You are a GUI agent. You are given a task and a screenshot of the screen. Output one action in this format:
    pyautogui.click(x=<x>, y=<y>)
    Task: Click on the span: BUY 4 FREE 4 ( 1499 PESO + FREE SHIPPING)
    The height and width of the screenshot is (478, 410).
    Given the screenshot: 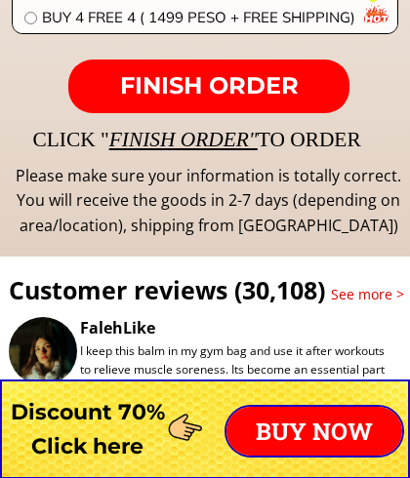 What is the action you would take?
    pyautogui.click(x=214, y=18)
    